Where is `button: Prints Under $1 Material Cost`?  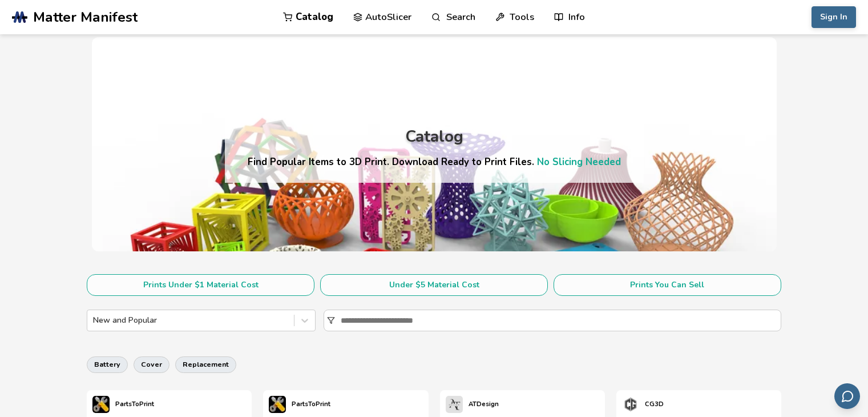 button: Prints Under $1 Material Cost is located at coordinates (201, 285).